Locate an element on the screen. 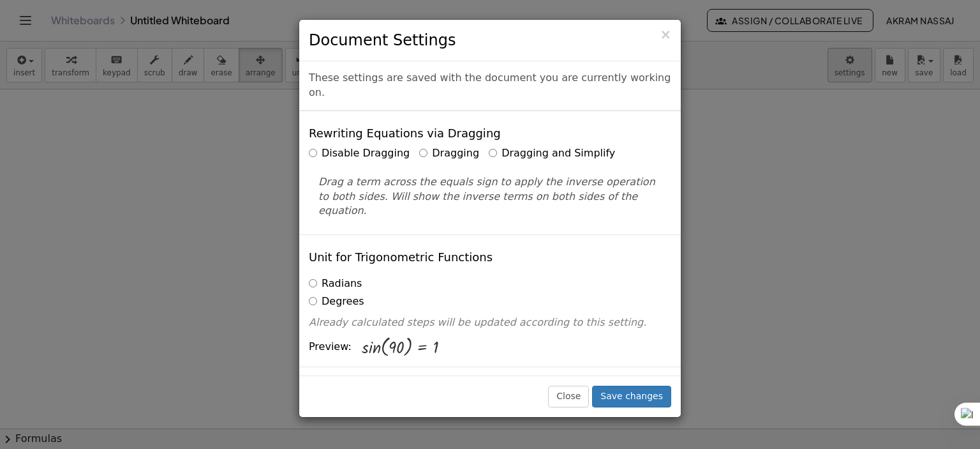 The height and width of the screenshot is (449, 980). label: Dragging and Simplify is located at coordinates (552, 153).